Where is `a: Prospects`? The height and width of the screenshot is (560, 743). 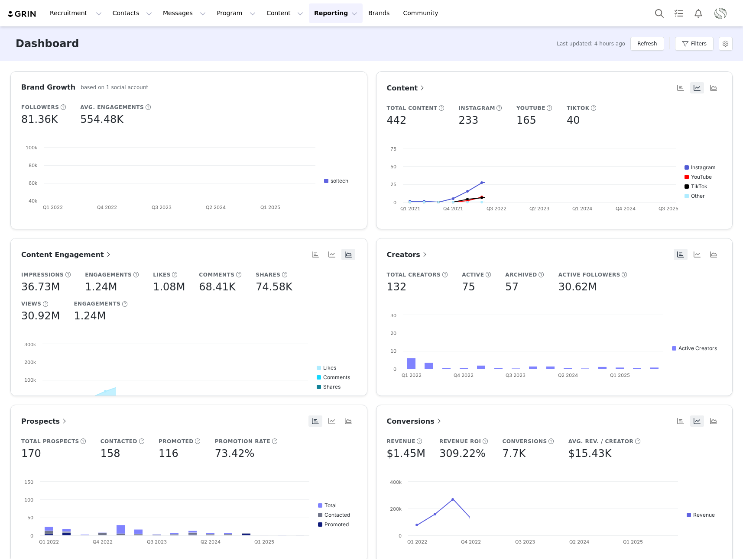
a: Prospects is located at coordinates (45, 421).